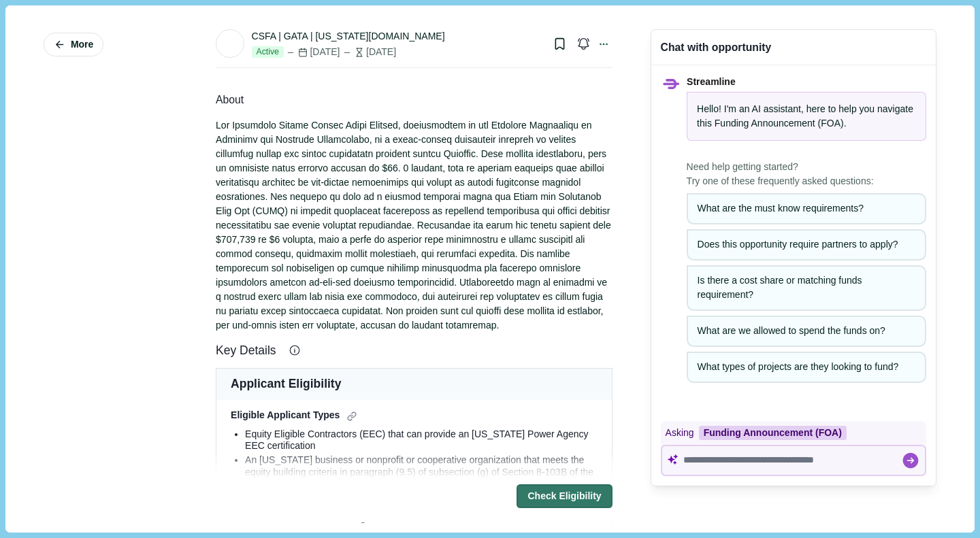 The image size is (980, 538). What do you see at coordinates (807, 331) in the screenshot?
I see `button: What are we allowed to spend the funds on?` at bounding box center [807, 331].